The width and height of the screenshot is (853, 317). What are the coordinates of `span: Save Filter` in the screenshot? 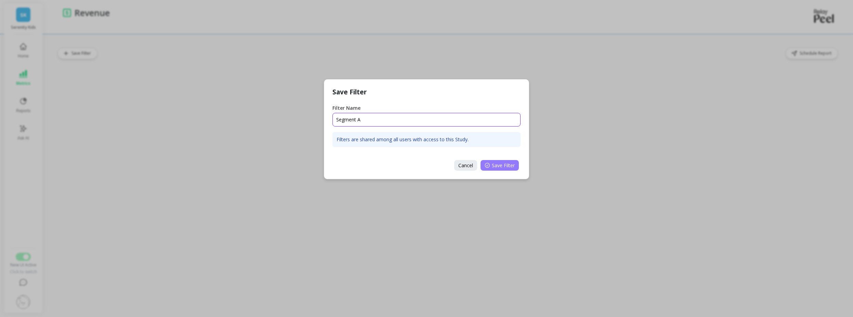 It's located at (503, 165).